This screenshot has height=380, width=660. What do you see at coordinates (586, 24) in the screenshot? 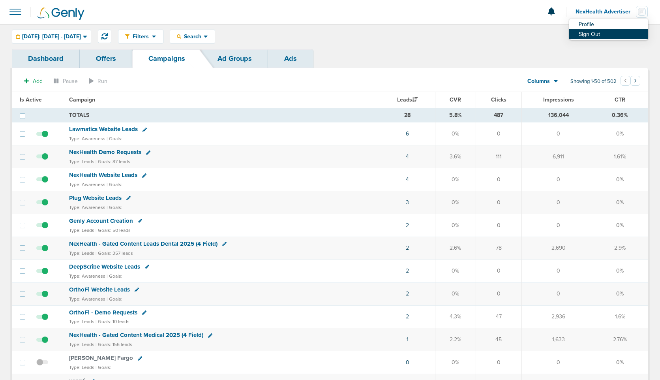
I see `span: Profile` at bounding box center [586, 24].